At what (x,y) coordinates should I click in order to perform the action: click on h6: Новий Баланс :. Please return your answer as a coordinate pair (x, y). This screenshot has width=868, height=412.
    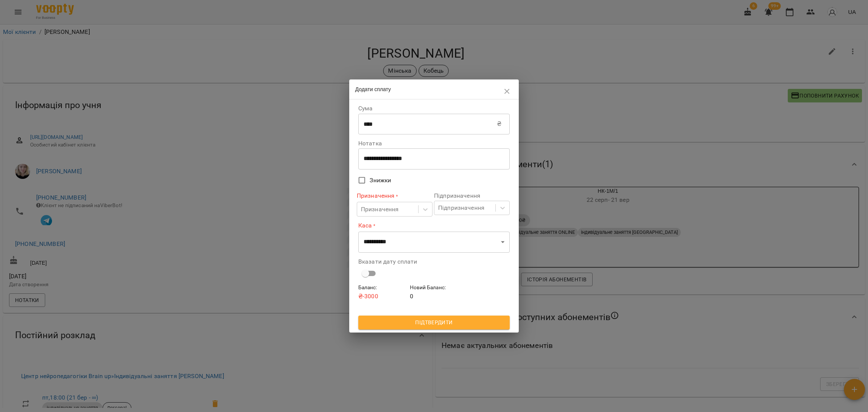
    Looking at the image, I should click on (434, 288).